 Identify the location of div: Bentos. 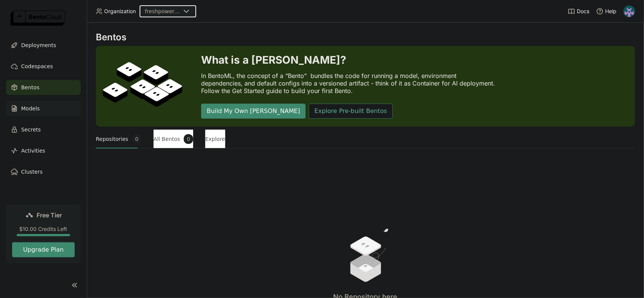
(365, 38).